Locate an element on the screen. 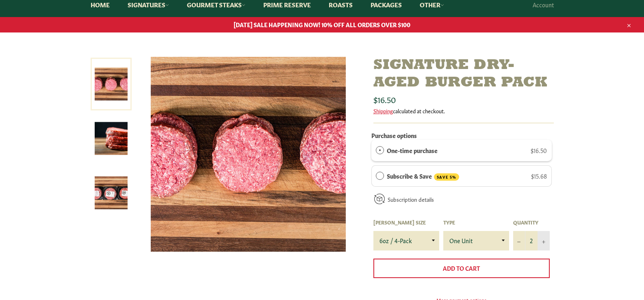 The image size is (644, 300). button: Increase item quantity by one is located at coordinates (543, 240).